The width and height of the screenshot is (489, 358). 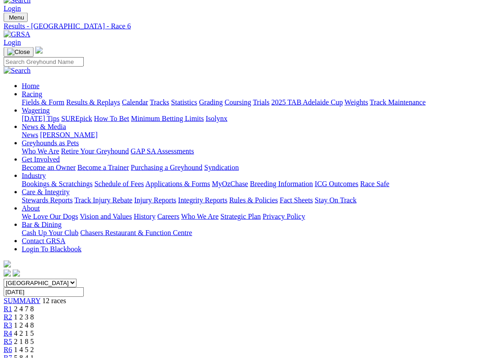 I want to click on a: News, so click(x=30, y=135).